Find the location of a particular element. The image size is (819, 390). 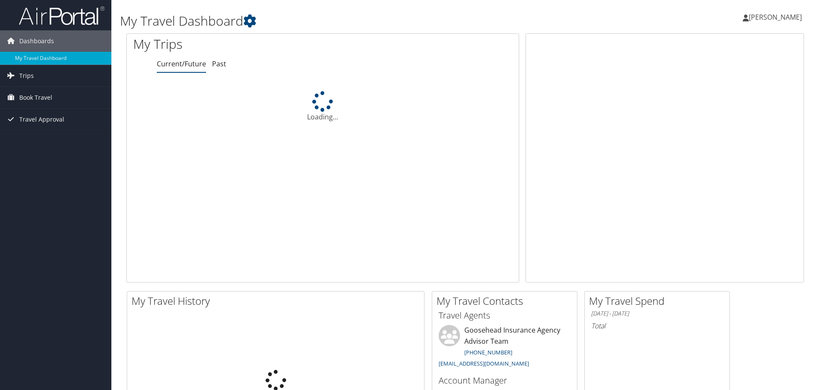

a: Past is located at coordinates (219, 64).